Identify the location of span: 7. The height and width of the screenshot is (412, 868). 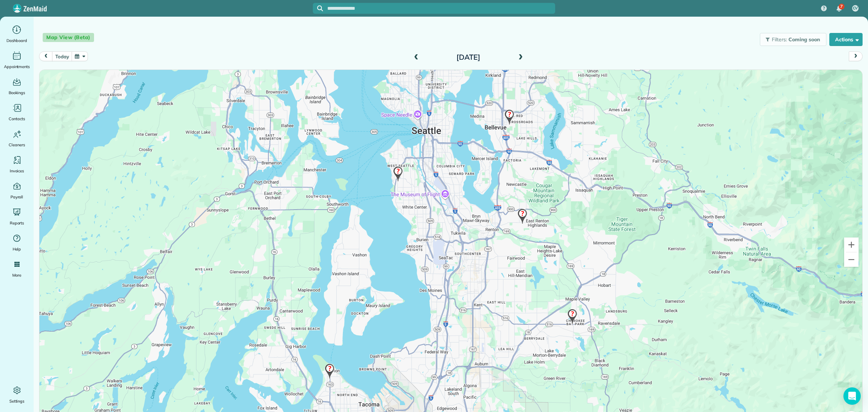
(841, 7).